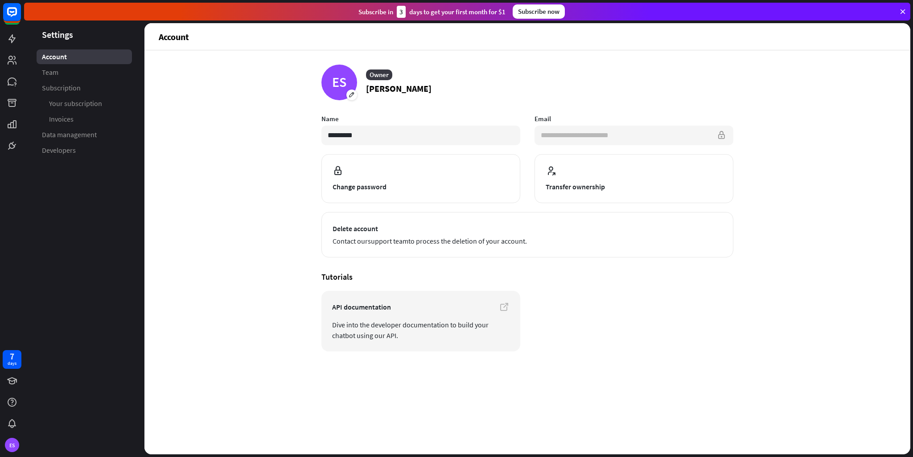 This screenshot has width=913, height=457. What do you see at coordinates (539, 12) in the screenshot?
I see `div: Subscribe now` at bounding box center [539, 12].